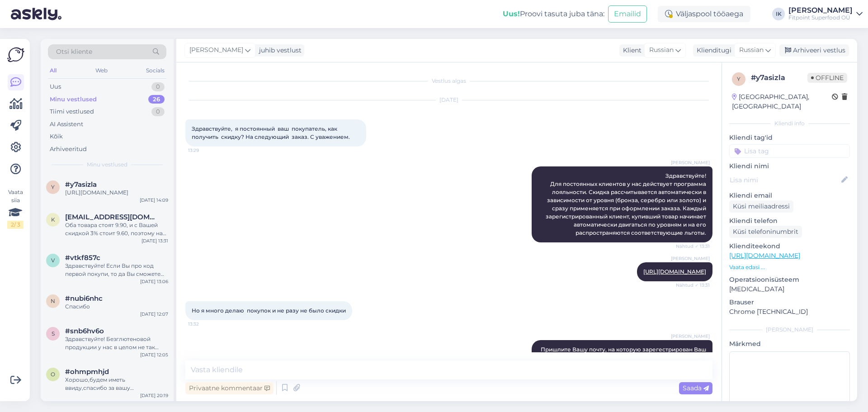 This screenshot has width=868, height=412. What do you see at coordinates (762, 206) in the screenshot?
I see `div: Küsi meiliaadressi` at bounding box center [762, 206].